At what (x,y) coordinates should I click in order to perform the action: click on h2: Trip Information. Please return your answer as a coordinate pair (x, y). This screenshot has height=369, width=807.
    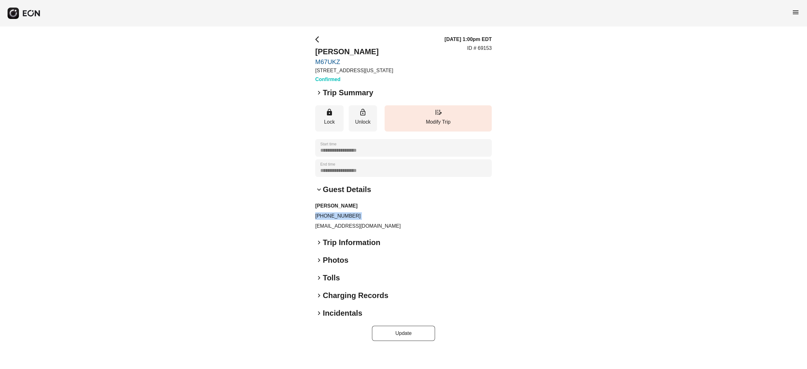
    Looking at the image, I should click on (352, 242).